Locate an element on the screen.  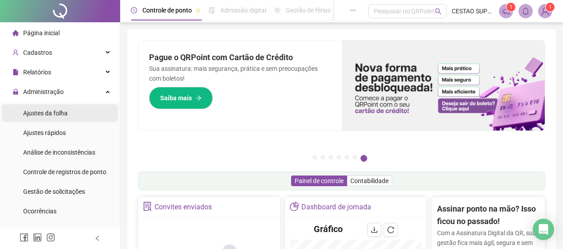
span: Gestão de férias is located at coordinates (308, 10).